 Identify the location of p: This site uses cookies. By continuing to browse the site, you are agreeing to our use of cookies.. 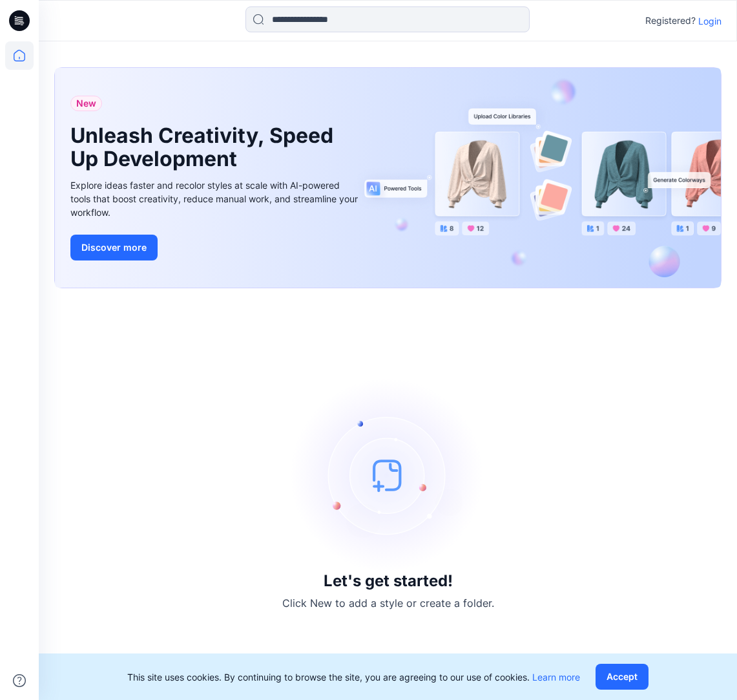
(354, 676).